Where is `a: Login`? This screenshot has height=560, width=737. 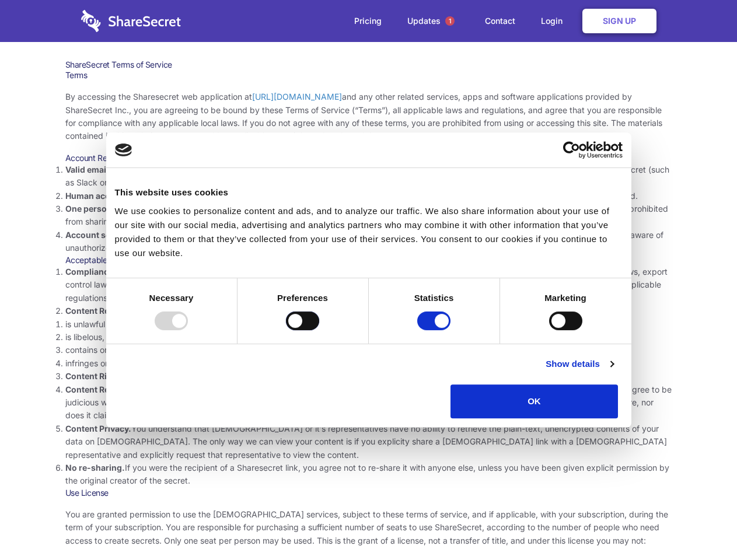
a: Login is located at coordinates (555, 21).